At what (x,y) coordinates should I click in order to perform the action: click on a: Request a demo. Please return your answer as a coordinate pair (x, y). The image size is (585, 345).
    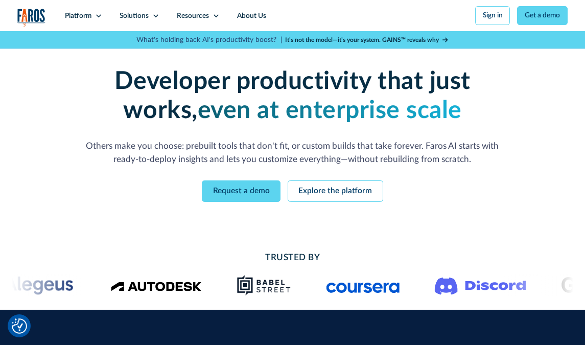
    Looking at the image, I should click on (241, 191).